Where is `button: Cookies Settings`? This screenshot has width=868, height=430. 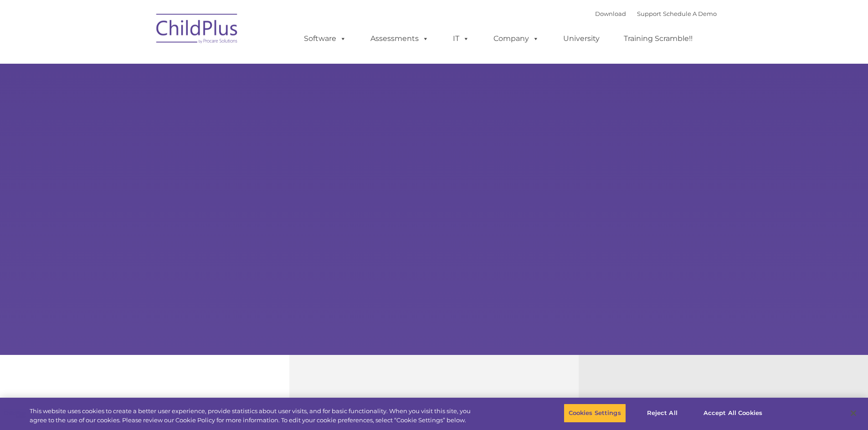
button: Cookies Settings is located at coordinates (594, 413).